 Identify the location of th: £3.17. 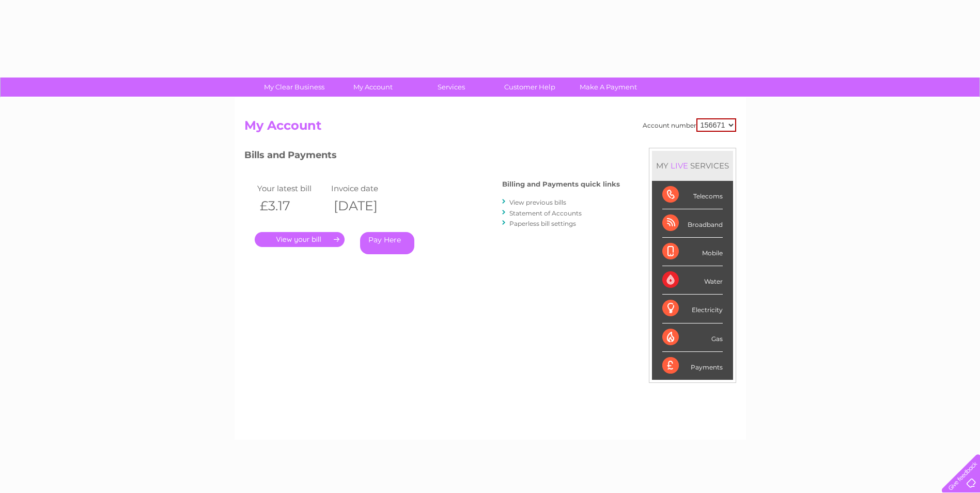
(292, 205).